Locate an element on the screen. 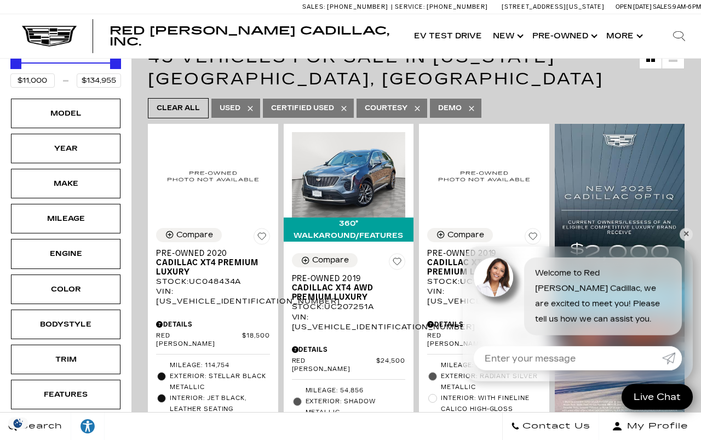 The image size is (701, 440). div: Year is located at coordinates (66, 148).